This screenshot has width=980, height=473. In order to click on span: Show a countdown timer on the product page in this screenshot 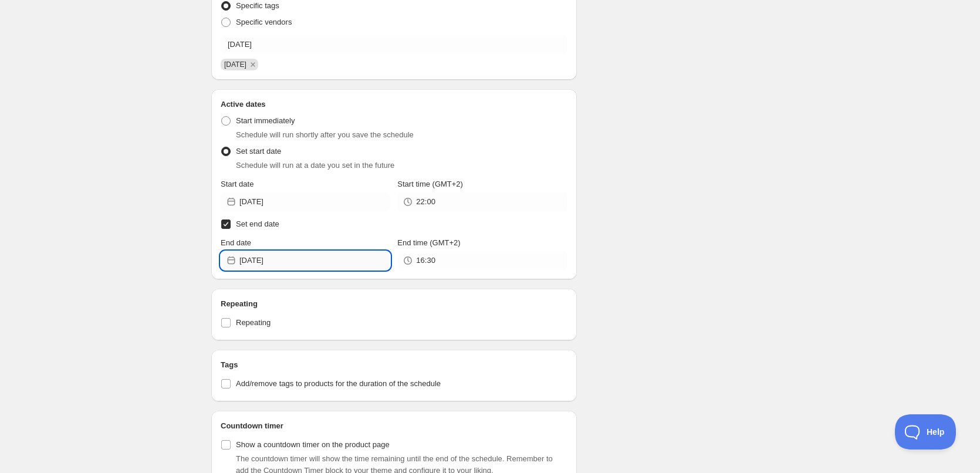, I will do `click(313, 444)`.